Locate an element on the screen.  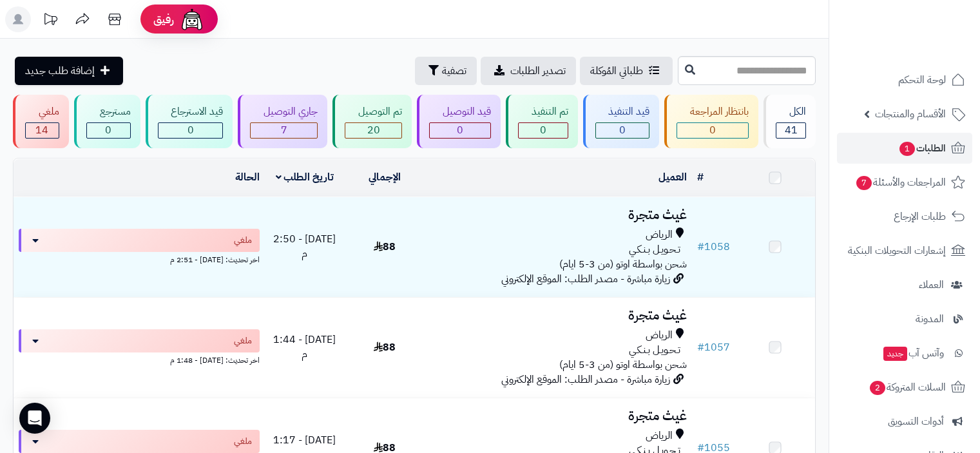
div: تم التنفيذ is located at coordinates (543, 111).